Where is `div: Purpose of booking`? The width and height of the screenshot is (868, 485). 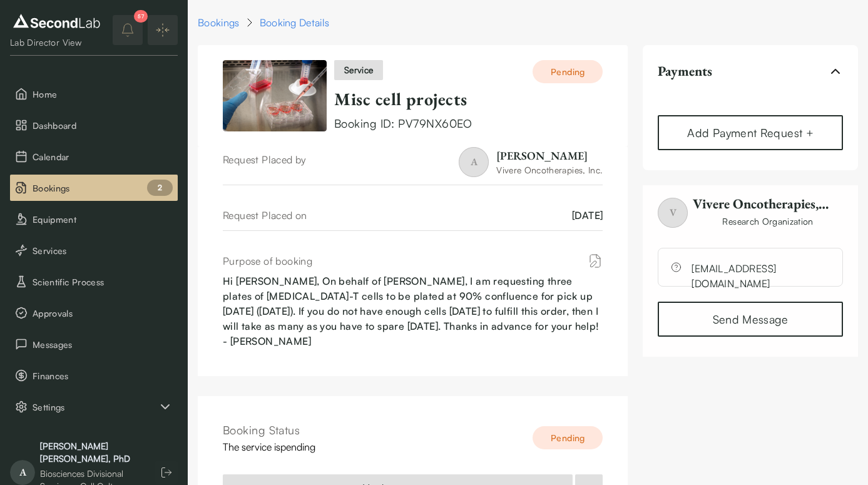
div: Purpose of booking is located at coordinates (267, 261).